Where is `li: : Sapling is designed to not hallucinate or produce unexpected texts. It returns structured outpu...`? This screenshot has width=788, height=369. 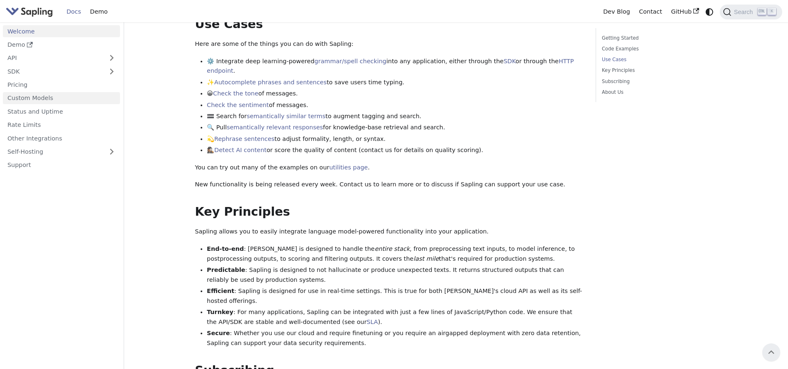 li: : Sapling is designed to not hallucinate or produce unexpected texts. It returns structured outpu... is located at coordinates (395, 276).